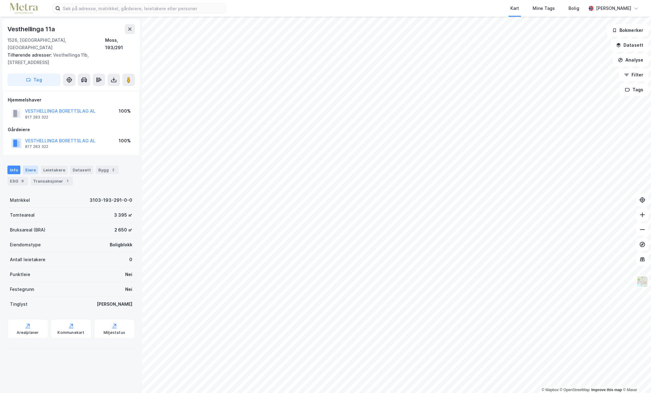  What do you see at coordinates (52, 181) in the screenshot?
I see `div: Transaksjoner` at bounding box center [52, 181].